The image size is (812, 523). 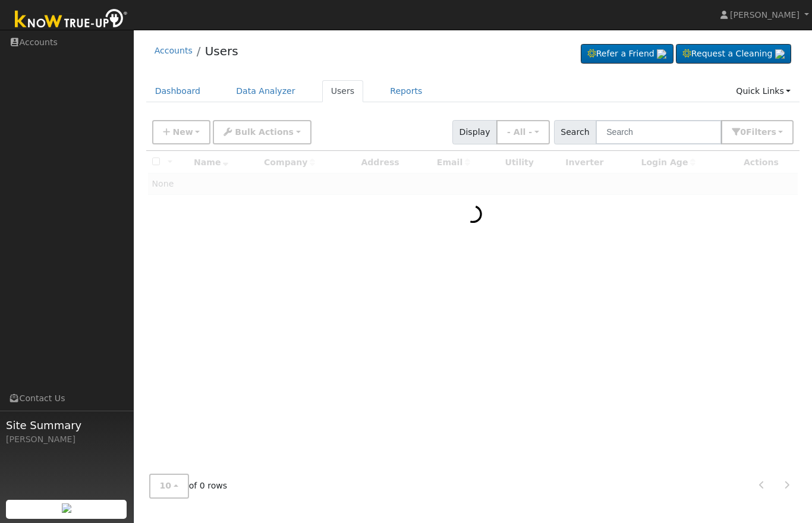 What do you see at coordinates (173, 51) in the screenshot?
I see `a: Accounts` at bounding box center [173, 51].